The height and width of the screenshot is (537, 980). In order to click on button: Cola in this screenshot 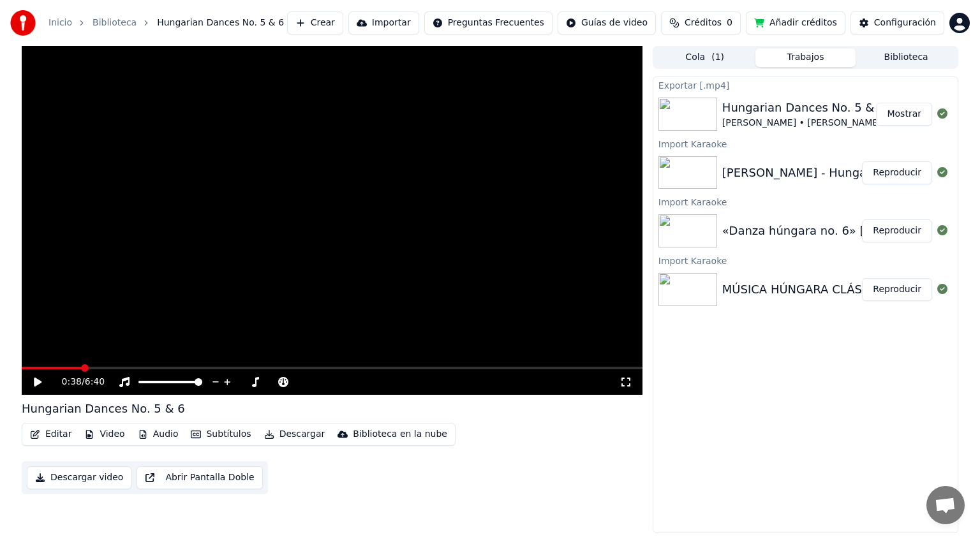, I will do `click(705, 57)`.